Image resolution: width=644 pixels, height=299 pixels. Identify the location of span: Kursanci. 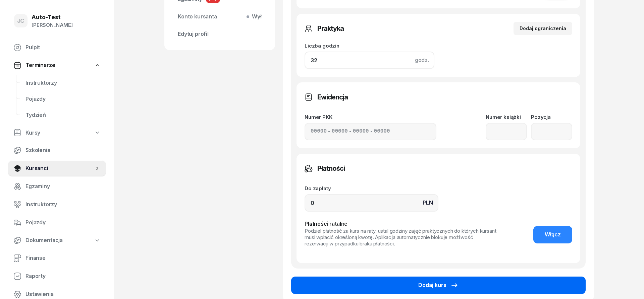
(60, 168).